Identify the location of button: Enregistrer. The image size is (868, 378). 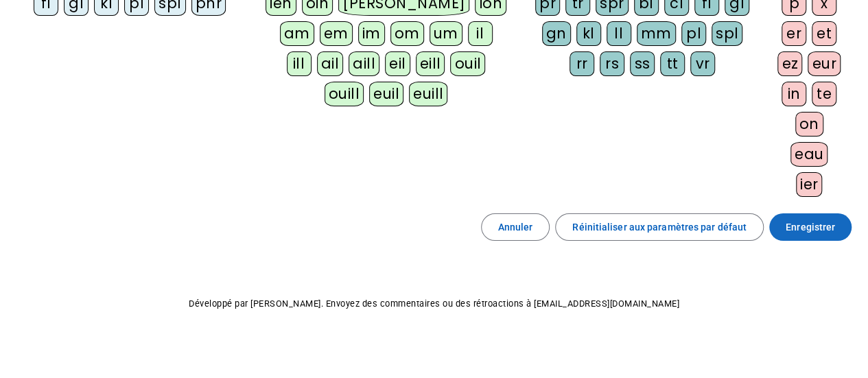
(810, 227).